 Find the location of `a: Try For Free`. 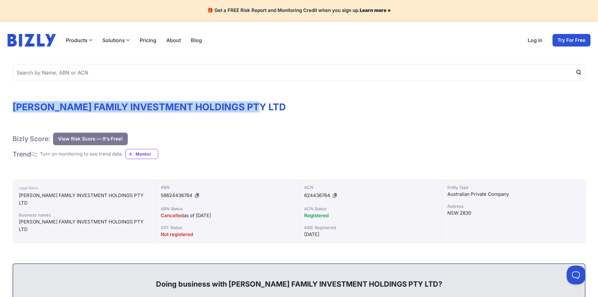

a: Try For Free is located at coordinates (571, 40).